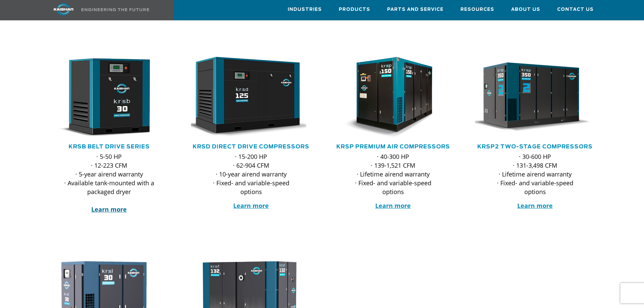 Image resolution: width=644 pixels, height=308 pixels. Describe the element at coordinates (393, 174) in the screenshot. I see `p: · 40-300 HP · 139-1,521 CFM · Lifetime airend warranty · Fixed- and variable-speed options` at that location.